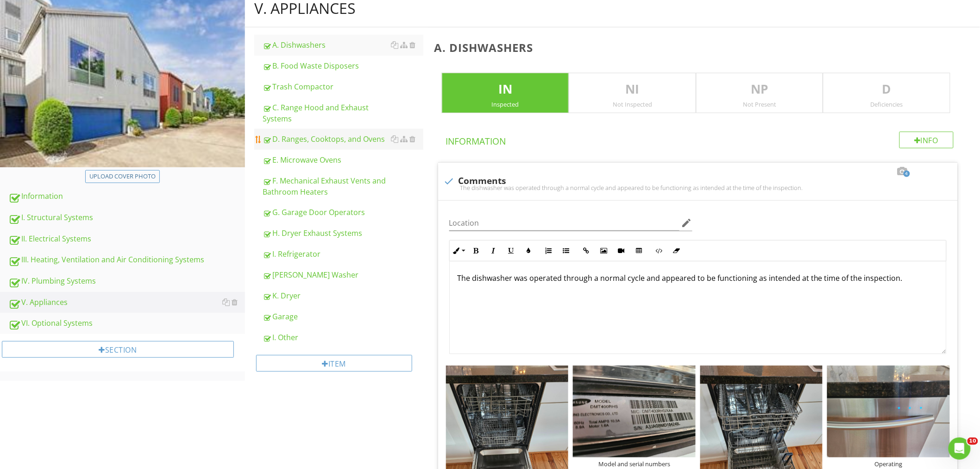  Describe the element at coordinates (677, 251) in the screenshot. I see `button: Clear Formatting` at that location.